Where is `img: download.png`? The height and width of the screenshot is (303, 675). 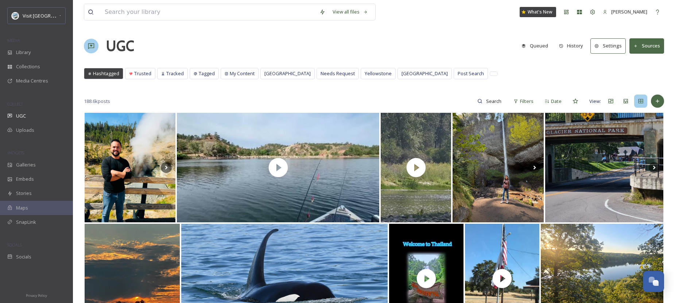 img: download.png is located at coordinates (15, 16).